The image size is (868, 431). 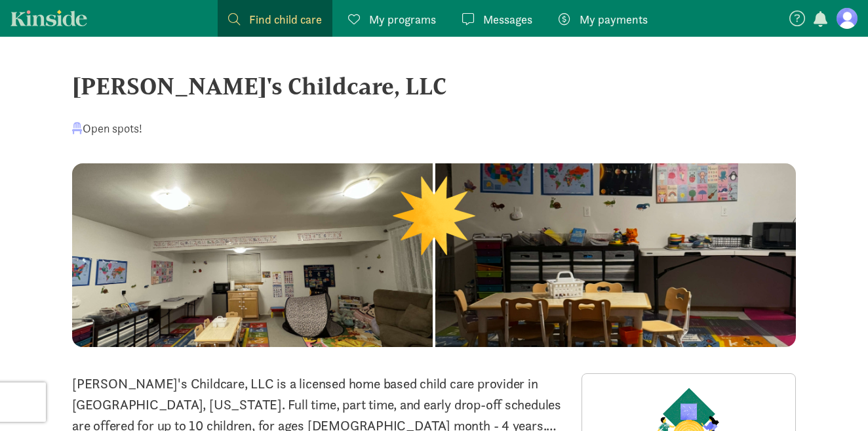 I want to click on span: Messages, so click(x=508, y=19).